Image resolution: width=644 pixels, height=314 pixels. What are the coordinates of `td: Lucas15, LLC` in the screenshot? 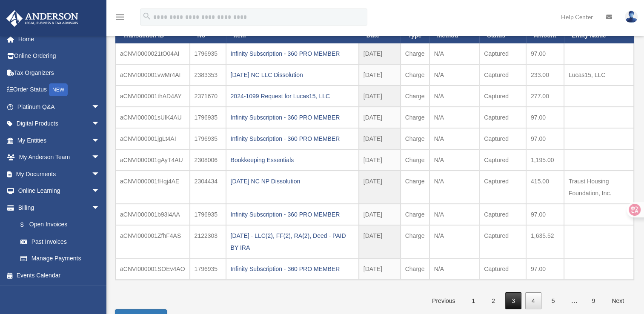 It's located at (599, 75).